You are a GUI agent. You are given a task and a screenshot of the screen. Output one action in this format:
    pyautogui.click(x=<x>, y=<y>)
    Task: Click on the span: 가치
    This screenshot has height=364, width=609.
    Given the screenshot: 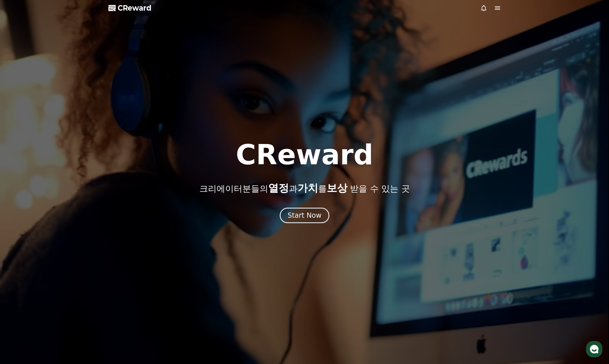 What is the action you would take?
    pyautogui.click(x=307, y=187)
    